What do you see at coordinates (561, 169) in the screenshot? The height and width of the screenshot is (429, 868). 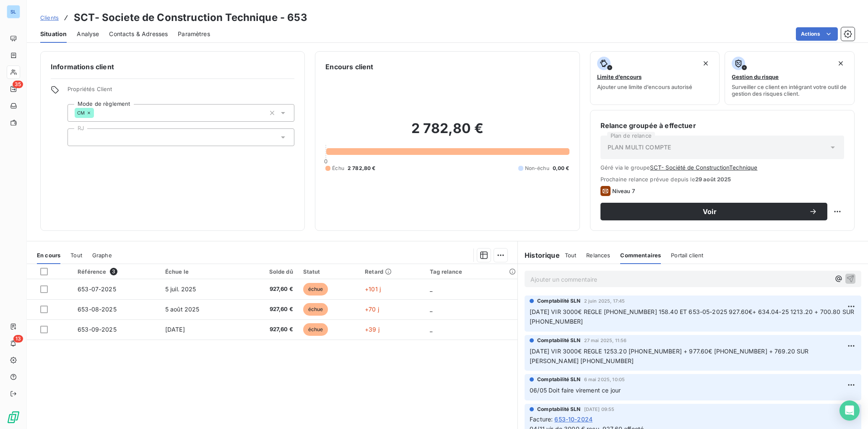 I see `span: 0,00 €` at bounding box center [561, 169].